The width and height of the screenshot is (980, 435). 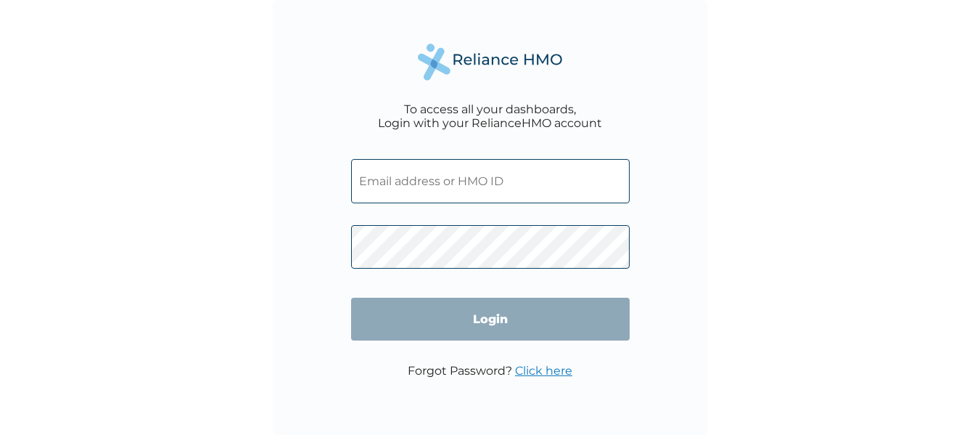 I want to click on input: Login, so click(x=490, y=319).